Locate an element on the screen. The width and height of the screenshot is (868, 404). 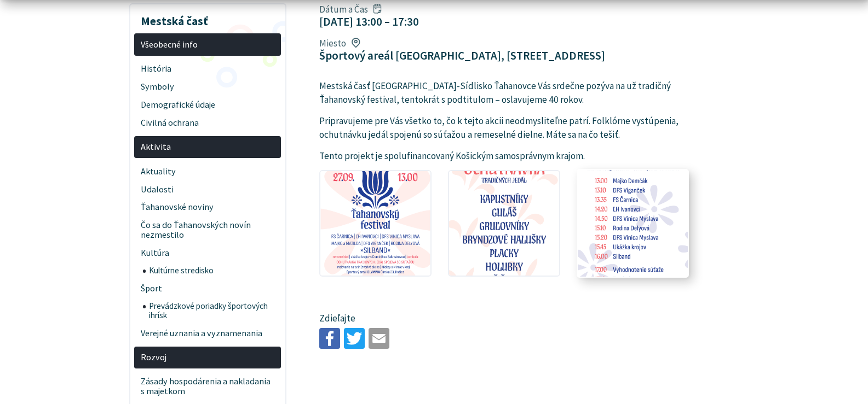
p: Tento projekt je spolufinancovaný Košickým samosprávnym krajom. is located at coordinates (504, 157).